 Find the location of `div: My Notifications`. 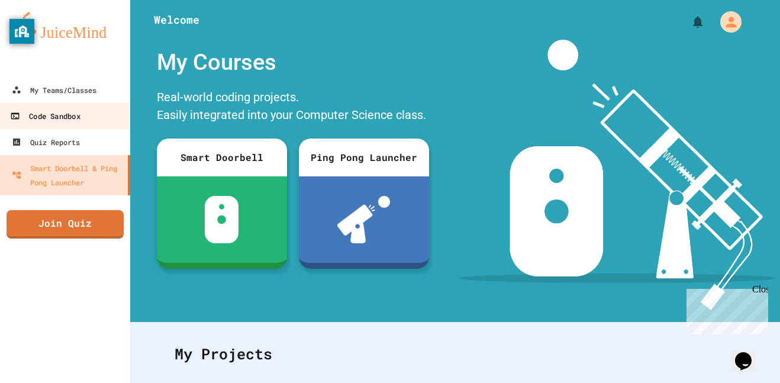

div: My Notifications is located at coordinates (688, 22).